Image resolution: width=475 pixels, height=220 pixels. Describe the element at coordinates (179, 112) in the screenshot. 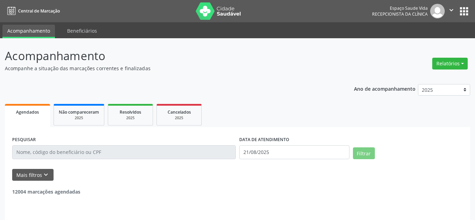

I see `span: Cancelados` at that location.